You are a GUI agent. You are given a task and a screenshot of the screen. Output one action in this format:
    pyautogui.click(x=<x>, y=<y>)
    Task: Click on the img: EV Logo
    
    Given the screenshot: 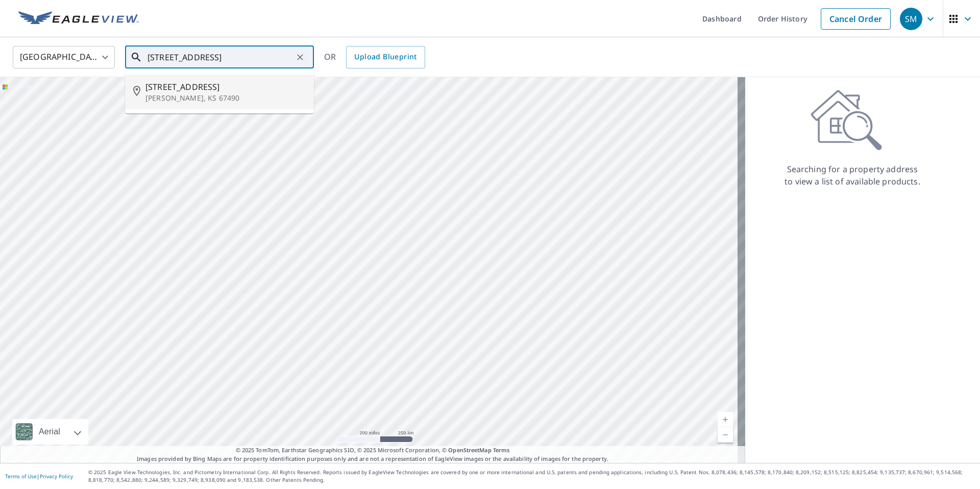 What is the action you would take?
    pyautogui.click(x=79, y=19)
    